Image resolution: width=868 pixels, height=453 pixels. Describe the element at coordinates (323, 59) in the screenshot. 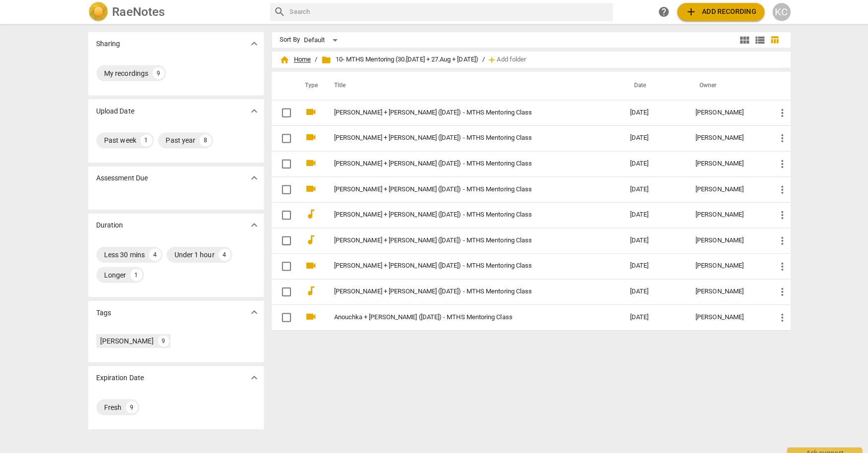

I see `span: folder` at that location.